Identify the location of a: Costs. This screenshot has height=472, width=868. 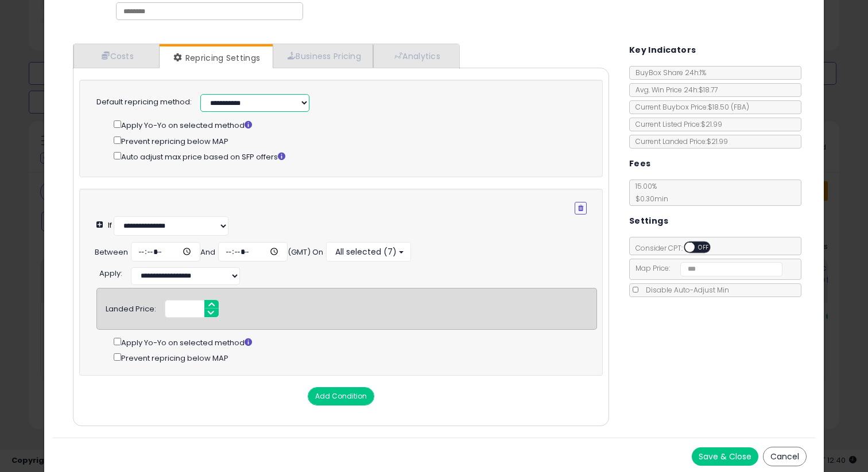
(117, 56).